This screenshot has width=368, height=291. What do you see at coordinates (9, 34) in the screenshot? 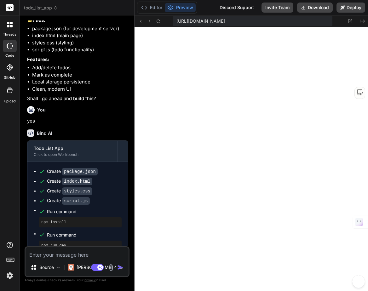
I see `label: threads` at bounding box center [9, 34].